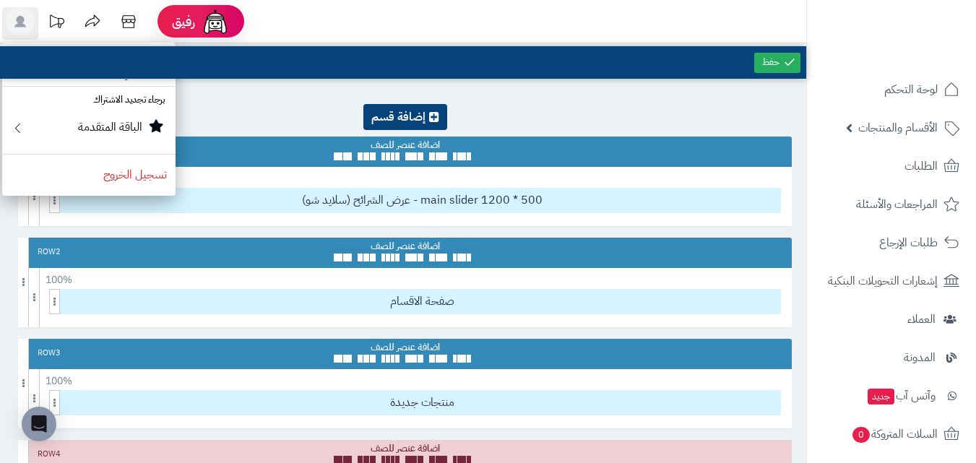 This screenshot has width=976, height=463. Describe the element at coordinates (183, 22) in the screenshot. I see `span: رفيق` at that location.